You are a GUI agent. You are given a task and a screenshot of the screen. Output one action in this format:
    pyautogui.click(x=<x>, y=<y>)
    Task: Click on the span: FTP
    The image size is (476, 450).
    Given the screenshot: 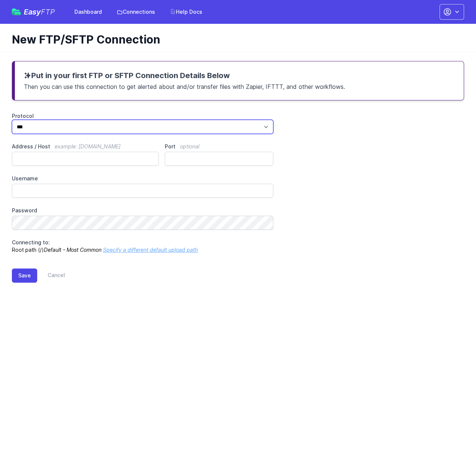 What is the action you would take?
    pyautogui.click(x=48, y=12)
    